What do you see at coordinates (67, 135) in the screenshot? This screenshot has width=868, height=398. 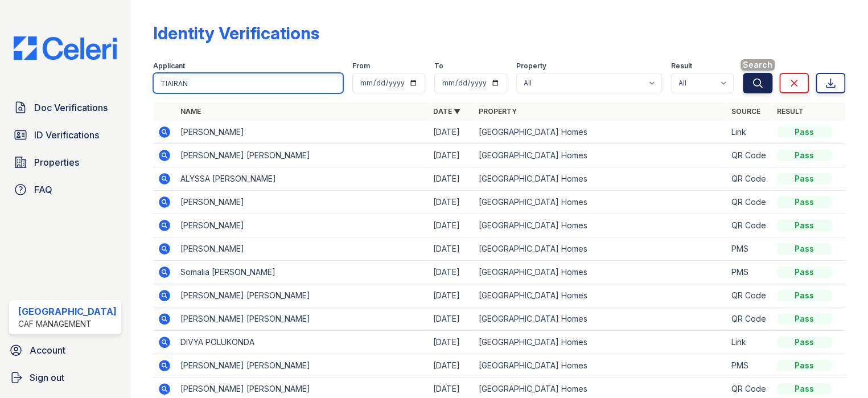 I see `span: ID Verifications` at bounding box center [67, 135].